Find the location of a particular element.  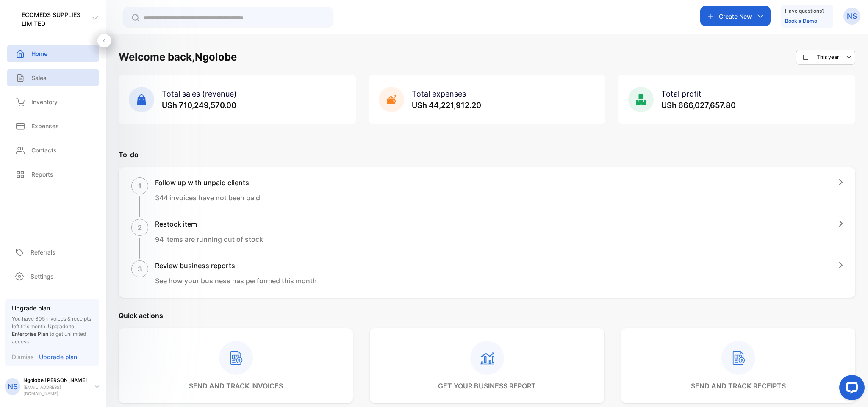

p: ECOMEDS SUPPLIES LIMITED is located at coordinates (56, 19).